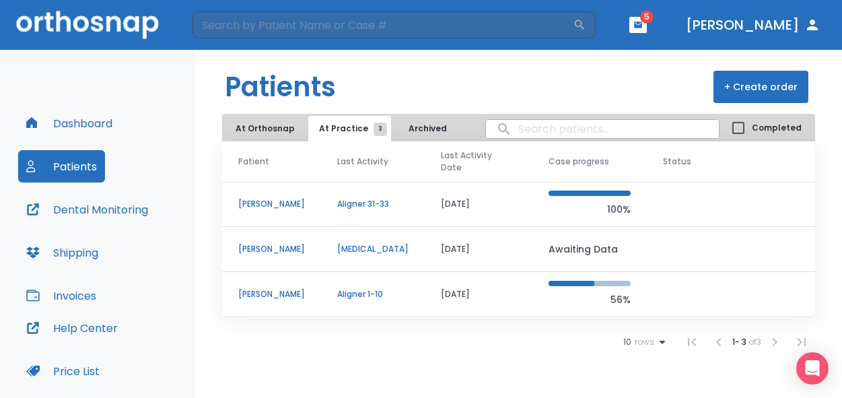  Describe the element at coordinates (69, 123) in the screenshot. I see `a: Dashboard` at that location.